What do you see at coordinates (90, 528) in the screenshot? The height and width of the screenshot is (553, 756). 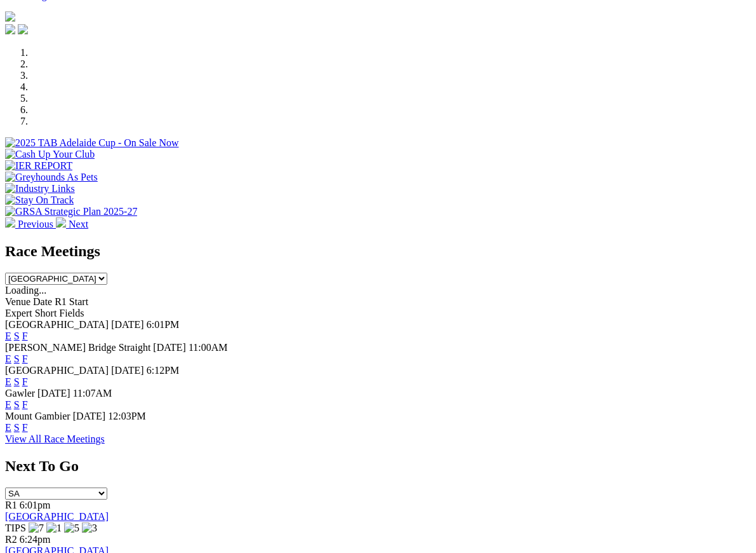 I see `img: 3` at bounding box center [90, 528].